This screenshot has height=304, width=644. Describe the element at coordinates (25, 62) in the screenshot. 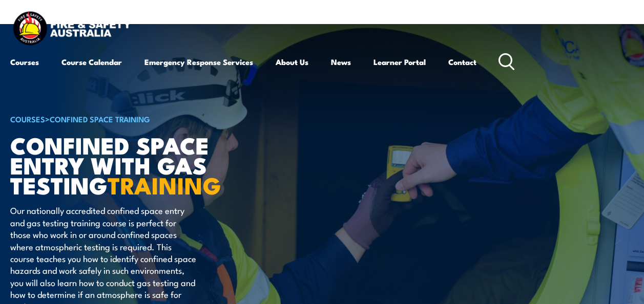

I see `a: Courses` at that location.